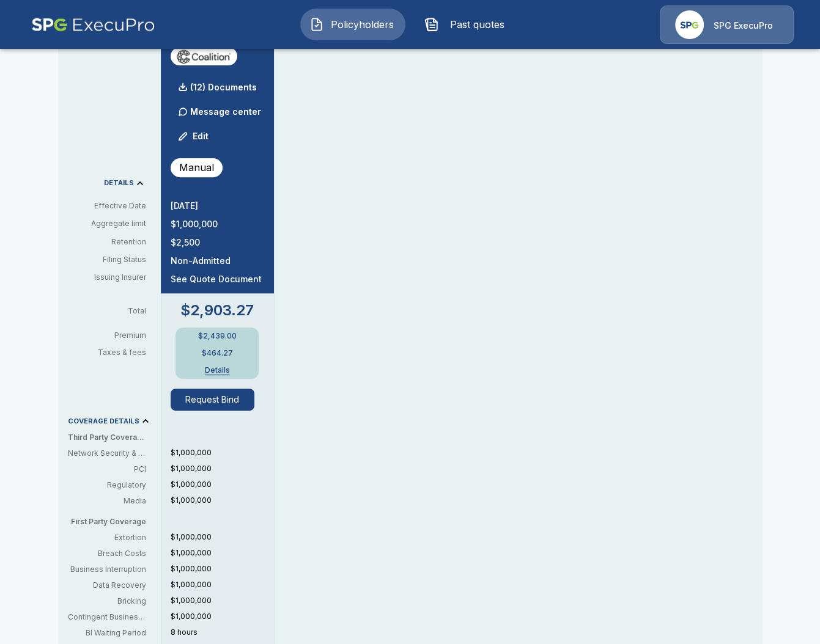  I want to click on button: Edit, so click(194, 136).